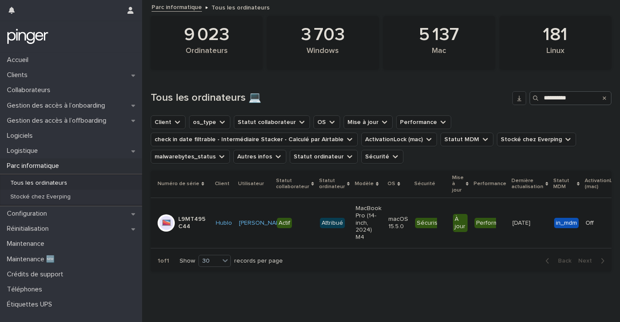 The width and height of the screenshot is (620, 322). What do you see at coordinates (224, 223) in the screenshot?
I see `a: Hublo` at bounding box center [224, 223].